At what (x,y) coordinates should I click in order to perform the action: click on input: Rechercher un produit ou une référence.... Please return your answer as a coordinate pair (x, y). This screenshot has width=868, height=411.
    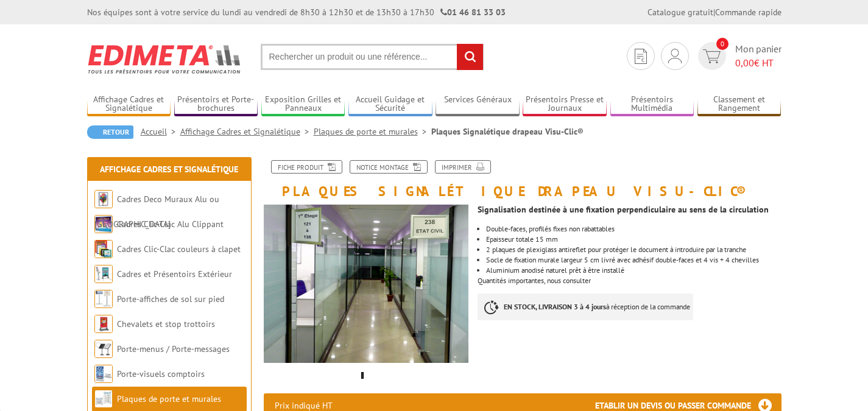
    Looking at the image, I should click on (372, 57).